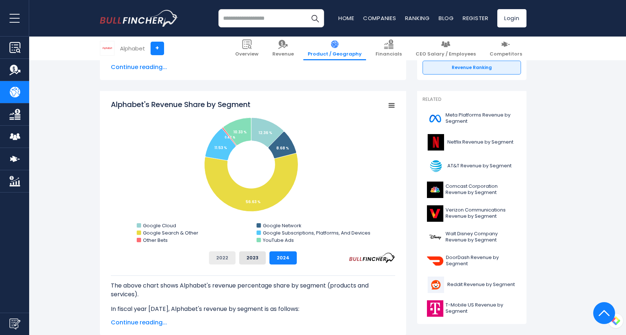 This screenshot has width=626, height=335. I want to click on tspan: 8.68 %, so click(283, 148).